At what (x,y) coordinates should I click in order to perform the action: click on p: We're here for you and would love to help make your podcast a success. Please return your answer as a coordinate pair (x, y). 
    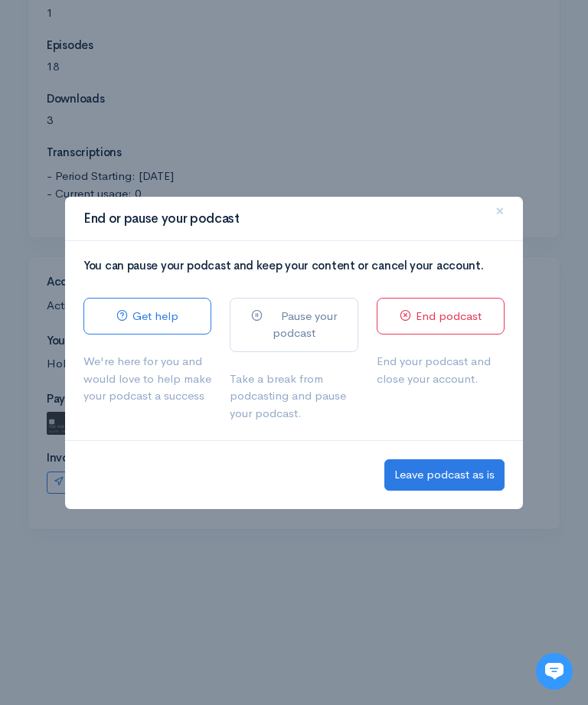
    Looking at the image, I should click on (147, 379).